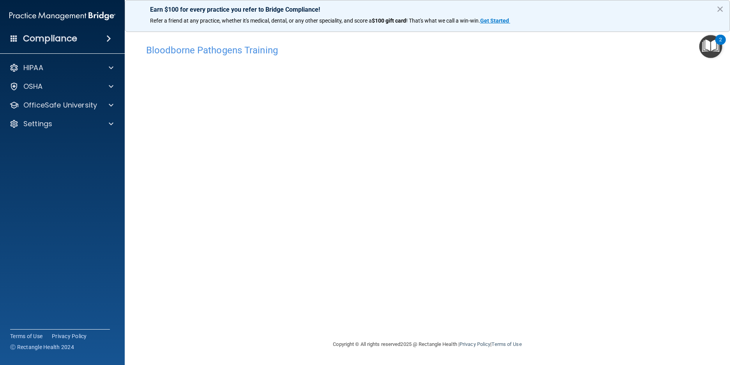 The width and height of the screenshot is (730, 365). What do you see at coordinates (61, 105) in the screenshot?
I see `a: OfficeSafe University` at bounding box center [61, 105].